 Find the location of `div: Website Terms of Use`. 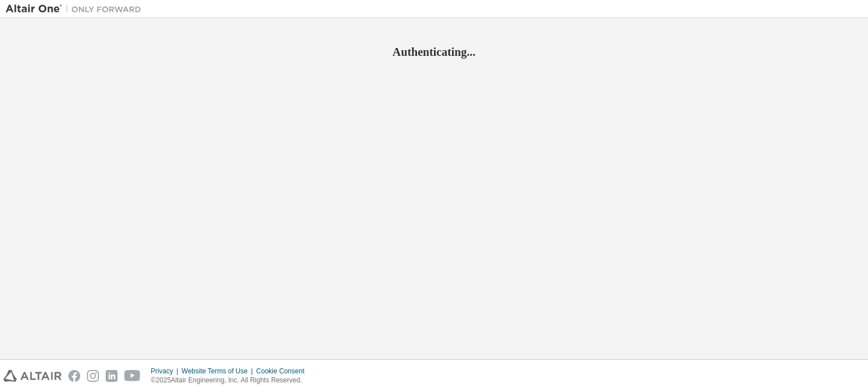

div: Website Terms of Use is located at coordinates (218, 371).